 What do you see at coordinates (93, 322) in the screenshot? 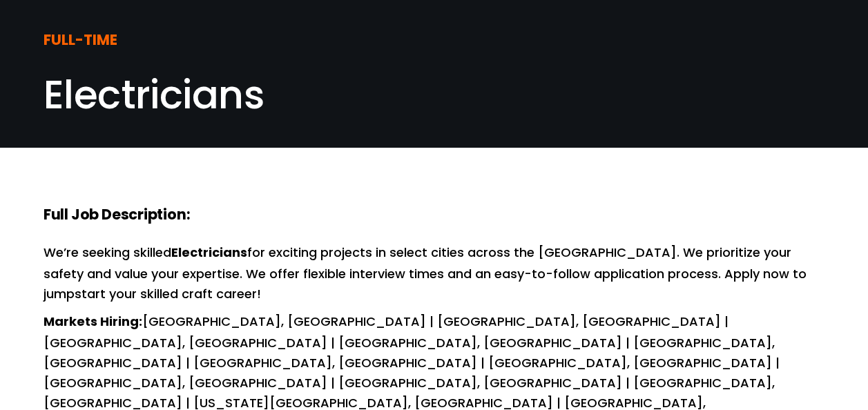
I see `strong: Markets Hiring:` at bounding box center [93, 322].